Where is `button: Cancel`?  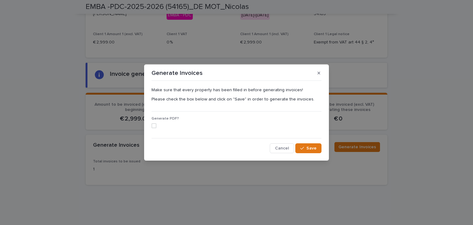 button: Cancel is located at coordinates (282, 148).